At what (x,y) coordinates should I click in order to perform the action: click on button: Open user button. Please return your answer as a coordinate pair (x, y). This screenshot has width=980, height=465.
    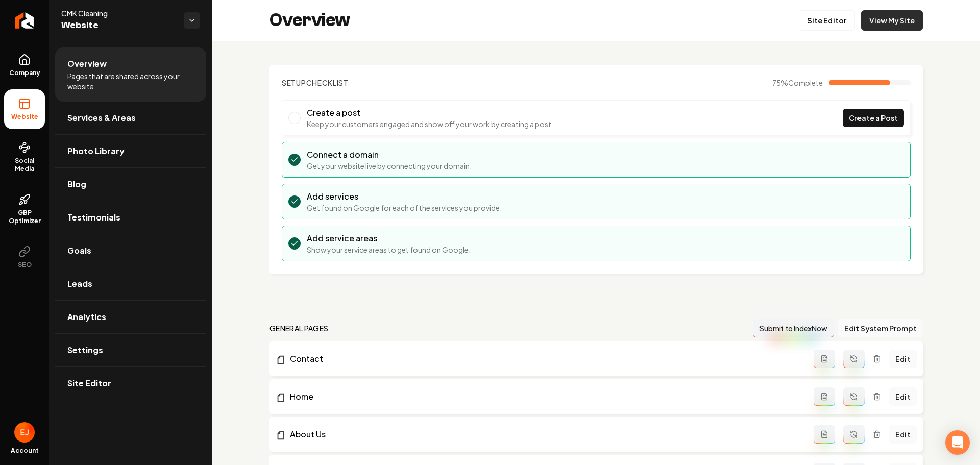
    Looking at the image, I should click on (25, 433).